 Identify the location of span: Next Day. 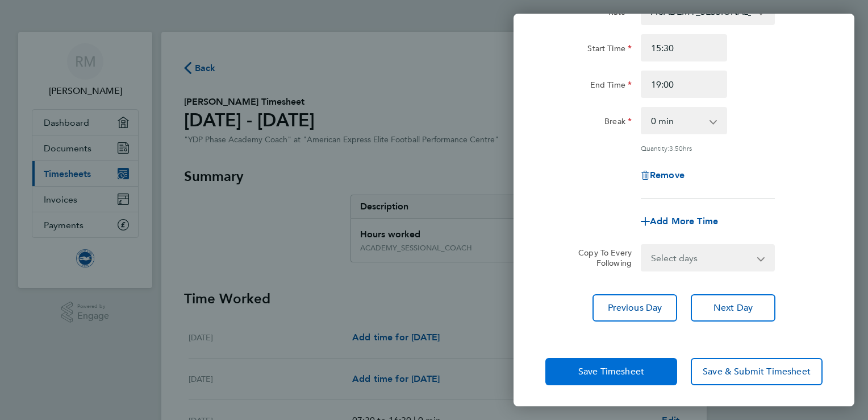
(733, 308).